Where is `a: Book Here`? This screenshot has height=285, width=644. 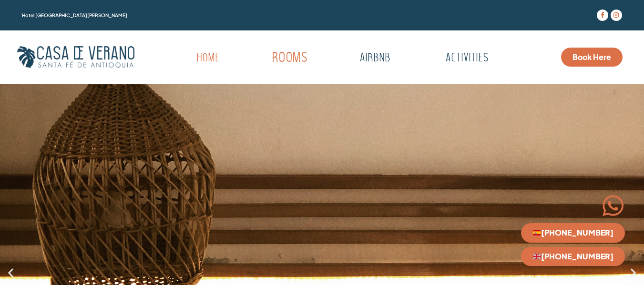
a: Book Here is located at coordinates (592, 57).